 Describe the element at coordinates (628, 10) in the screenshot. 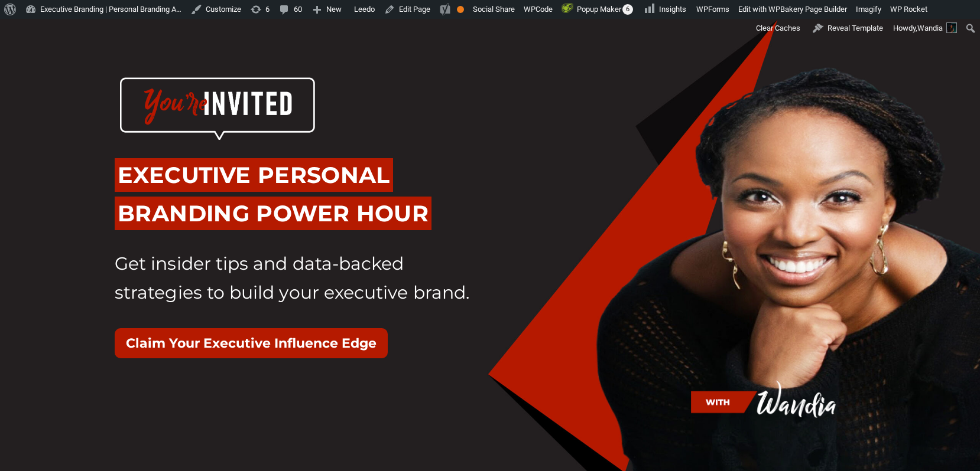

I see `span: 6` at that location.